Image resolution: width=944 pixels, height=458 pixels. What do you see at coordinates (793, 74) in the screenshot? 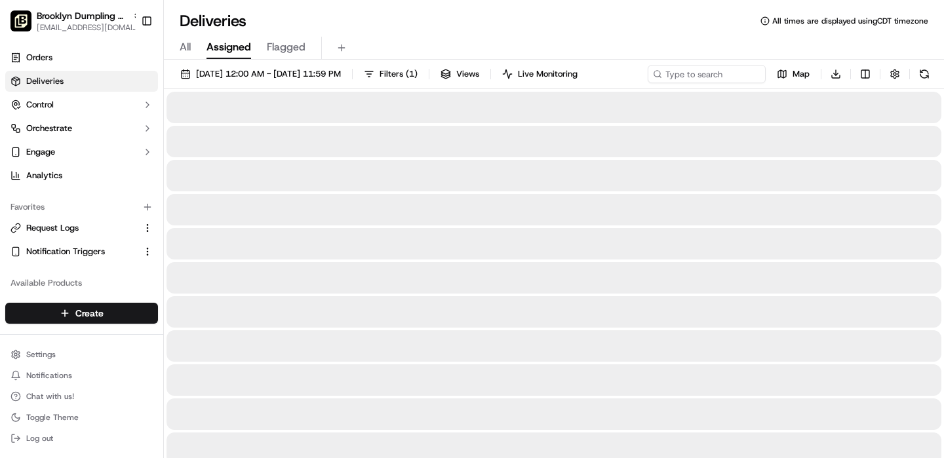
I see `button: Map` at bounding box center [793, 74].